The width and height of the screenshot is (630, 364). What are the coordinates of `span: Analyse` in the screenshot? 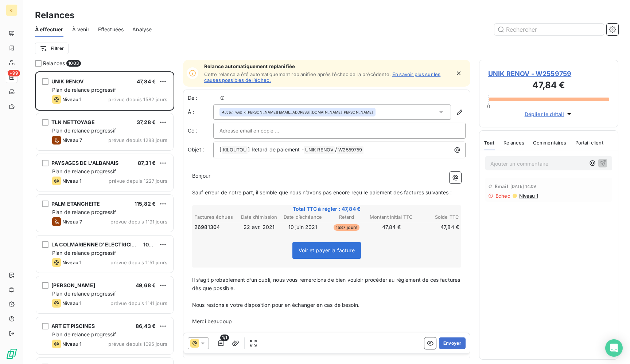 It's located at (142, 29).